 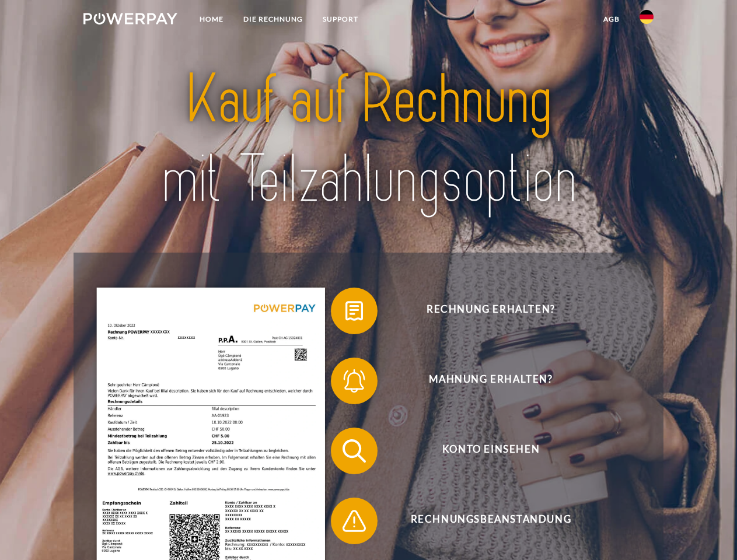 What do you see at coordinates (340, 19) in the screenshot?
I see `a: SUPPORT` at bounding box center [340, 19].